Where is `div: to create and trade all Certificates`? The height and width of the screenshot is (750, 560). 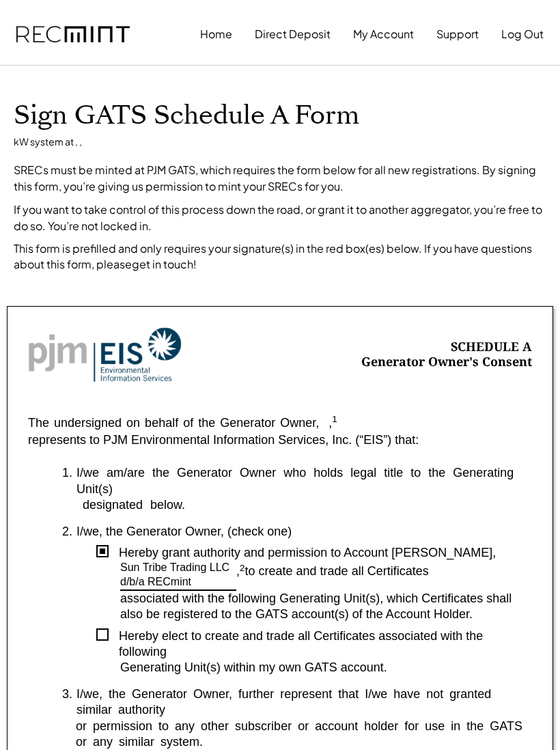
div: to create and trade all Certificates is located at coordinates (389, 572).